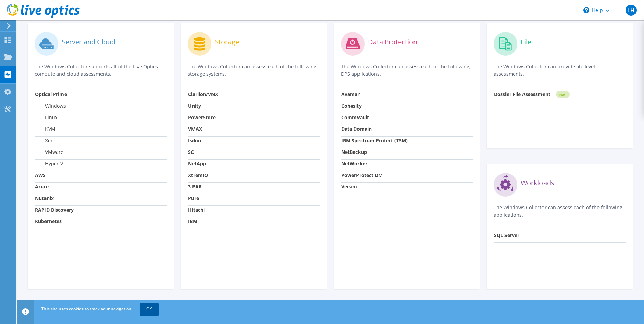 Image resolution: width=644 pixels, height=324 pixels. I want to click on strong: PowerStore, so click(202, 117).